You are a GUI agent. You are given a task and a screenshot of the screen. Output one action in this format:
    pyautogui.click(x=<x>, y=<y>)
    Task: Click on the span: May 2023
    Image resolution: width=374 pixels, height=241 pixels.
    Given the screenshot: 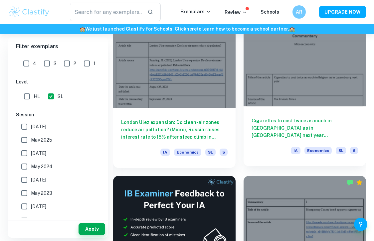 What is the action you would take?
    pyautogui.click(x=42, y=193)
    